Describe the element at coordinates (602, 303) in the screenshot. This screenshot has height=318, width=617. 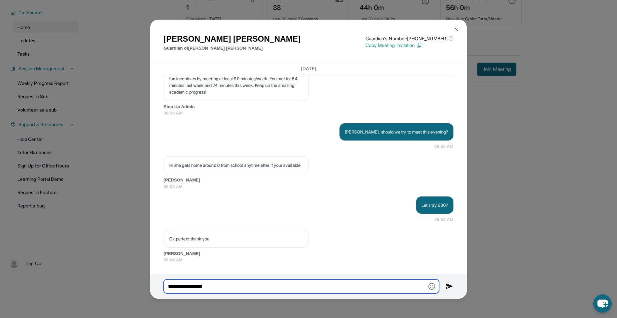
I see `button: chat-button` at that location.